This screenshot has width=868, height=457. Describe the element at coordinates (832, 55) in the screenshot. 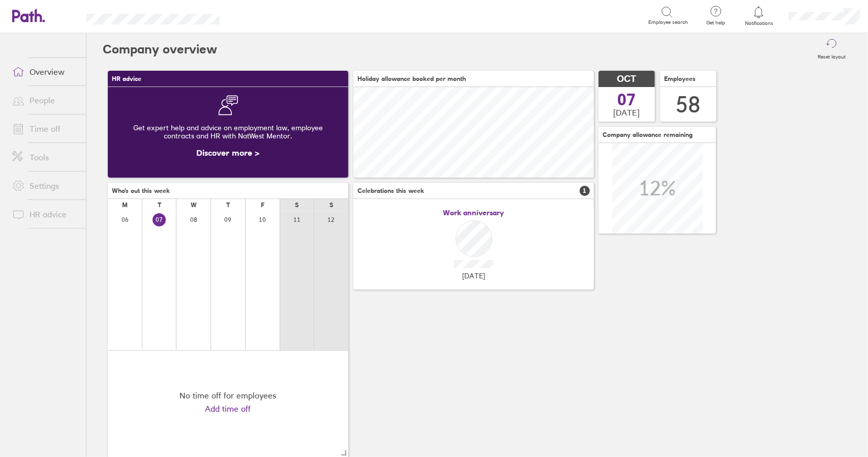

I see `label: Reset layout` at that location.